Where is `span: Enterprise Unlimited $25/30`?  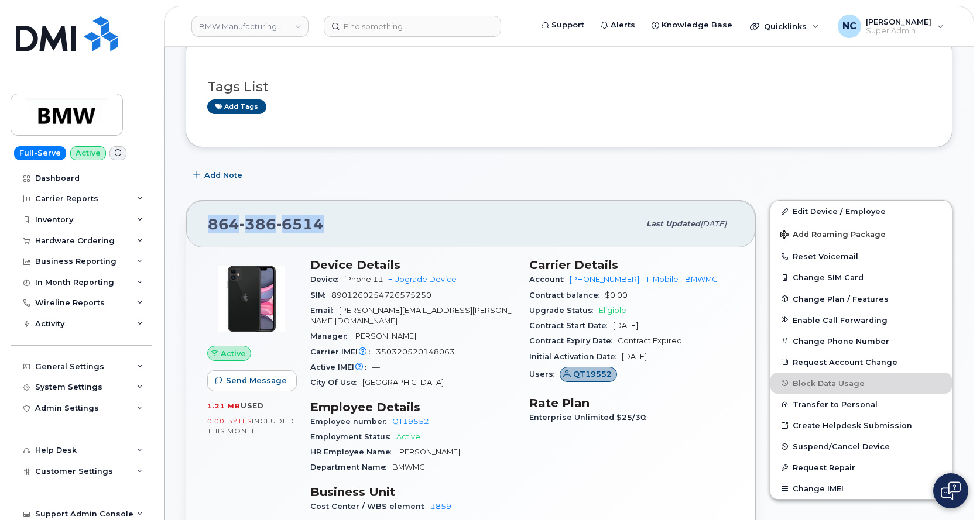 span: Enterprise Unlimited $25/30 is located at coordinates (591, 417).